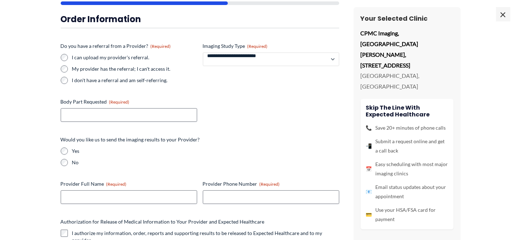 This screenshot has height=240, width=521. Describe the element at coordinates (407, 128) in the screenshot. I see `li: Save 20+ minutes of phone calls` at that location.